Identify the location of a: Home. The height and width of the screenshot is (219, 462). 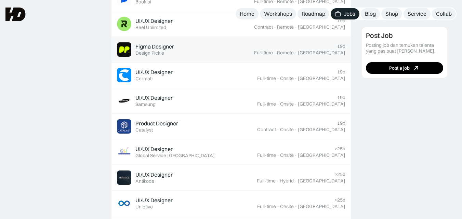
(247, 14).